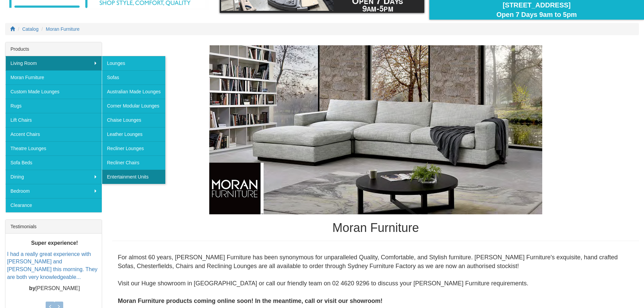 The height and width of the screenshot is (308, 644). Describe the element at coordinates (134, 120) in the screenshot. I see `a: Chaise Lounges` at that location.